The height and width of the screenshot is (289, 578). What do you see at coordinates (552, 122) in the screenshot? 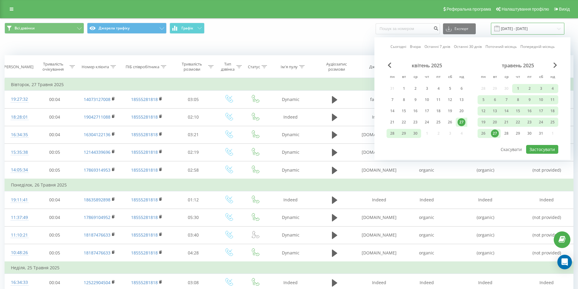
I see `div: 25` at bounding box center [552, 122].